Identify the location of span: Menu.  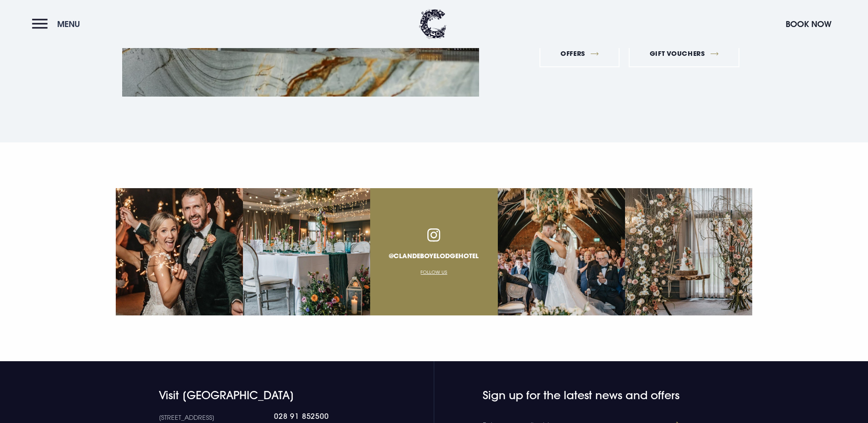
(69, 24).